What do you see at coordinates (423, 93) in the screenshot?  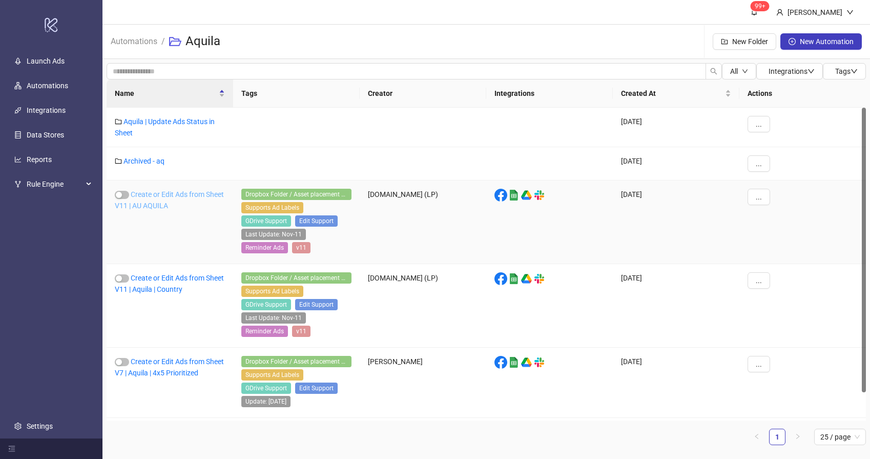 I see `th: Creator` at bounding box center [423, 93].